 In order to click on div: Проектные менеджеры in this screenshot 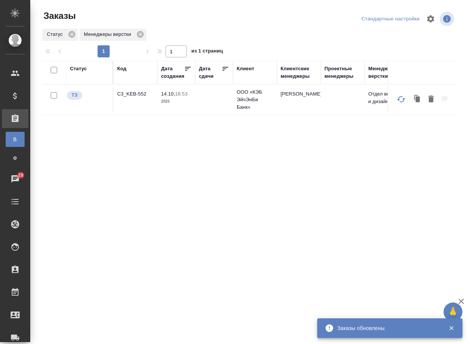, I will do `click(342, 73)`.